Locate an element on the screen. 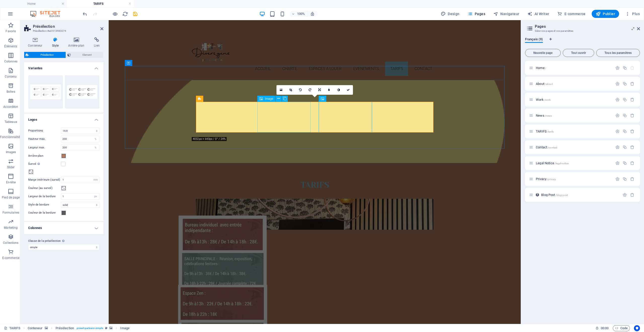  span: /news is located at coordinates (548, 116).